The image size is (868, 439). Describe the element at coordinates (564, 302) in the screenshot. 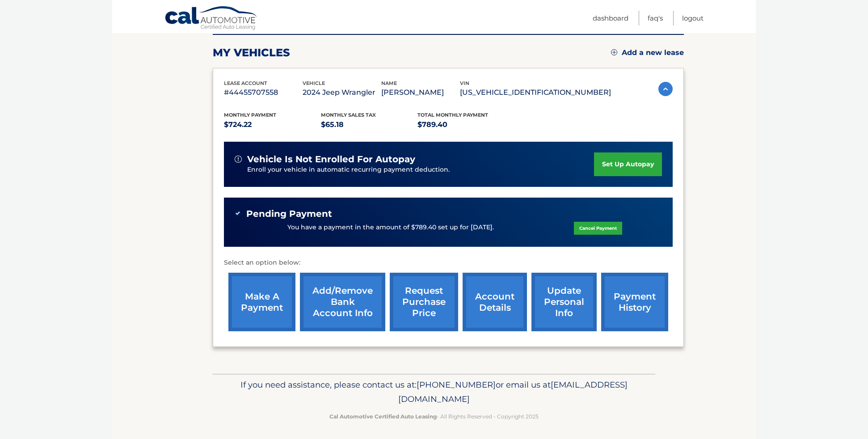

I see `a: update personal info` at that location.